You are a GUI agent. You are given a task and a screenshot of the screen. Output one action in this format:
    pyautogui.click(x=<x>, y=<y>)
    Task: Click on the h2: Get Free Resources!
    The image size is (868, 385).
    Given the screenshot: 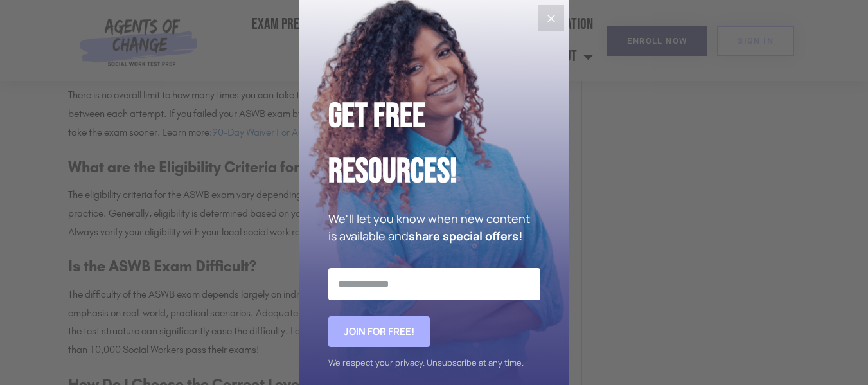 What is the action you would take?
    pyautogui.click(x=435, y=144)
    